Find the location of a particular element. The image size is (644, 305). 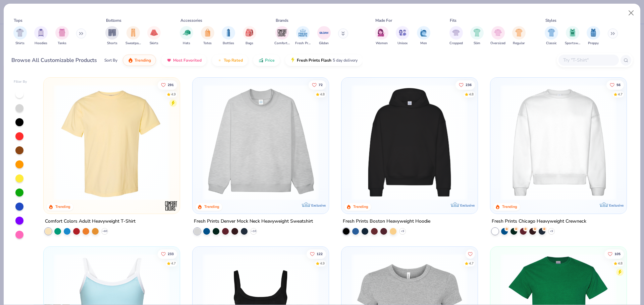

button: Close is located at coordinates (631, 13).